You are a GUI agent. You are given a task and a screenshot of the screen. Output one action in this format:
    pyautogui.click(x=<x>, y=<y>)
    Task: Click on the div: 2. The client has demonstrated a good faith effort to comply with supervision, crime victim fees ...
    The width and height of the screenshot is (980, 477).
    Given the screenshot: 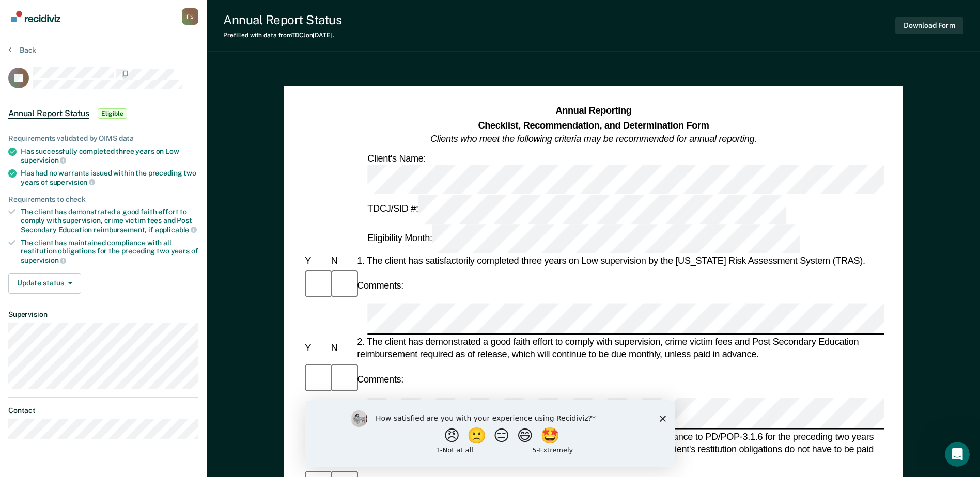 What is the action you would take?
    pyautogui.click(x=620, y=349)
    